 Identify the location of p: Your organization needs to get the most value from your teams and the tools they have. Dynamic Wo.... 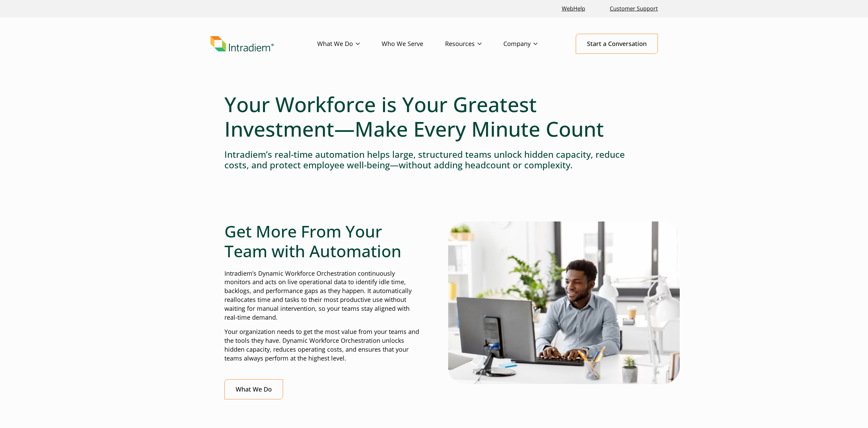
(322, 345).